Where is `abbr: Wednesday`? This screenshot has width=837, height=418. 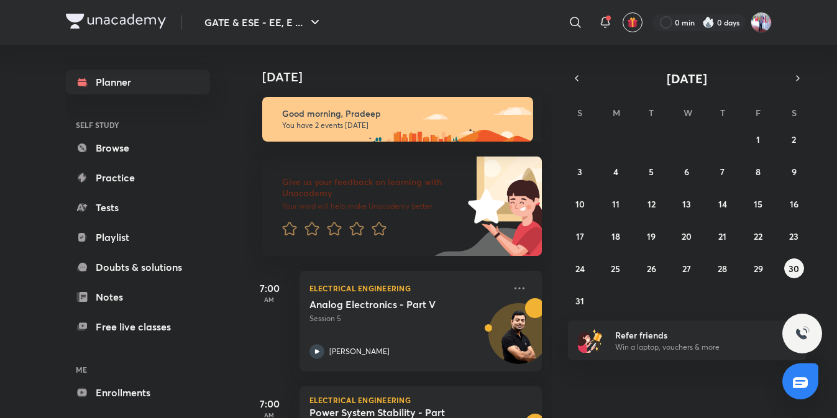
abbr: Wednesday is located at coordinates (688, 112).